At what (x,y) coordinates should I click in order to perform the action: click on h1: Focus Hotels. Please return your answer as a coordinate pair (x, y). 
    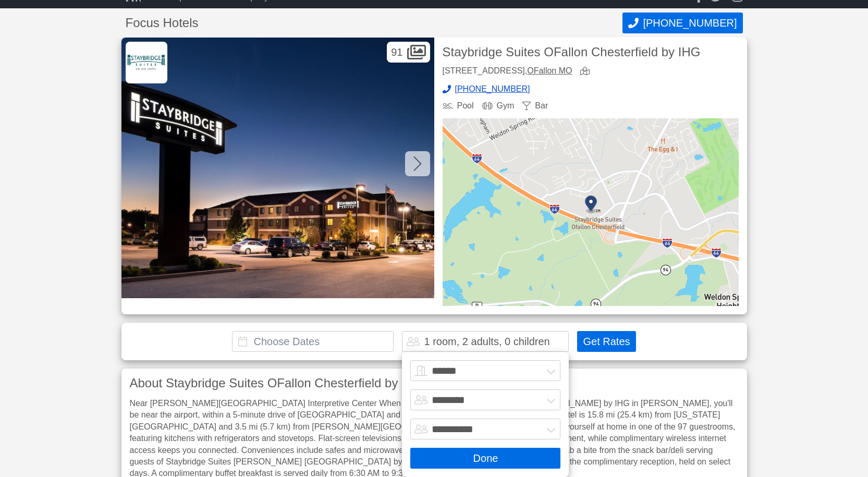
    Looking at the image, I should click on (374, 23).